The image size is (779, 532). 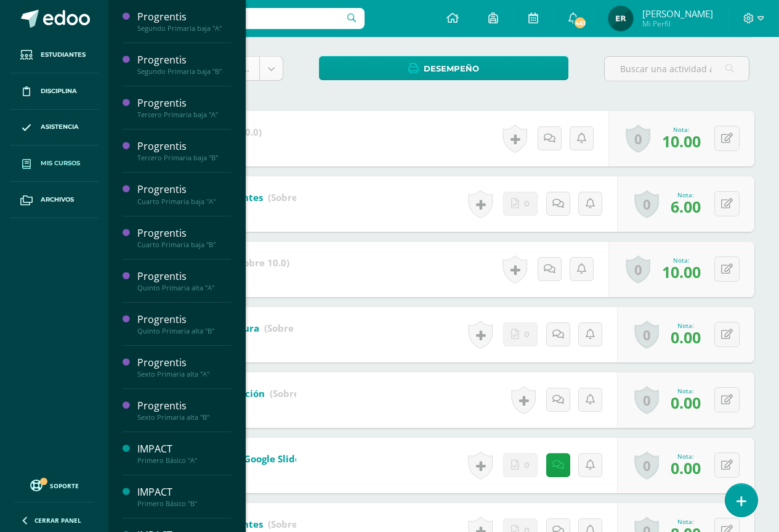 What do you see at coordinates (282, 459) in the screenshot?
I see `a: Reto 6 Presentación Google Slides Clase 3 y 4` at bounding box center [282, 459].